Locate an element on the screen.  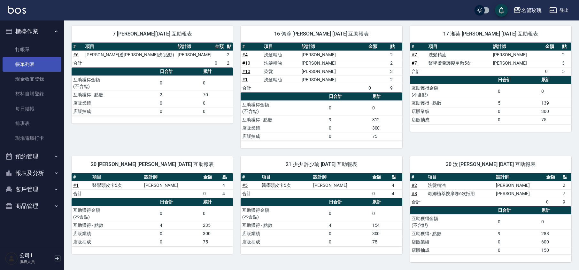
img: Logo is located at coordinates (17, 10).